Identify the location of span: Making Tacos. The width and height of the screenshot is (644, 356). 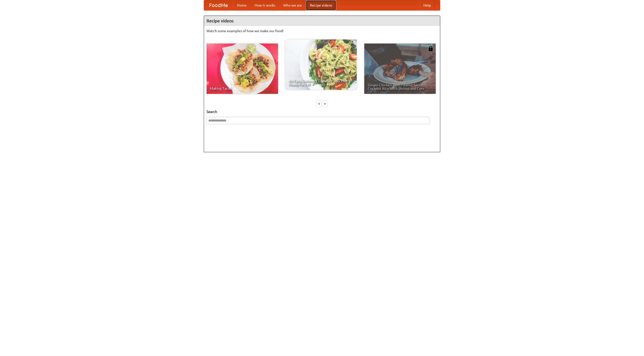
(242, 88).